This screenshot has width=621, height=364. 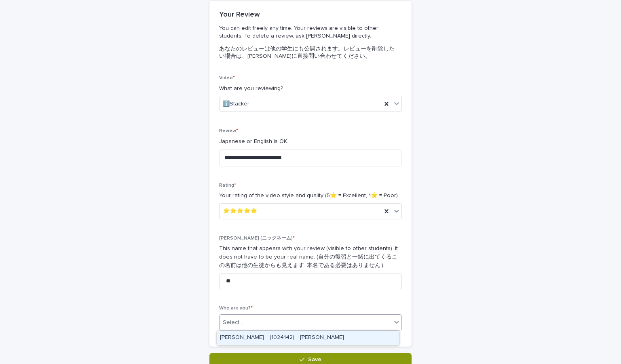 I want to click on p: What are you reviewing?, so click(x=310, y=88).